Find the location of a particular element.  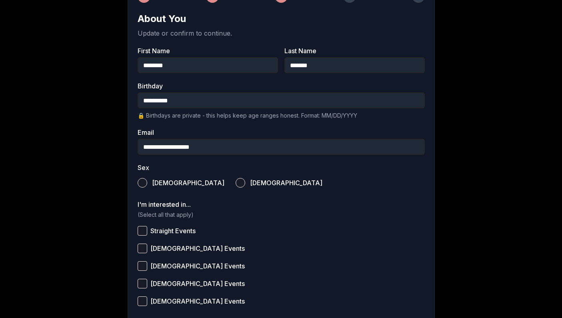

label: Last Name is located at coordinates (355, 51).